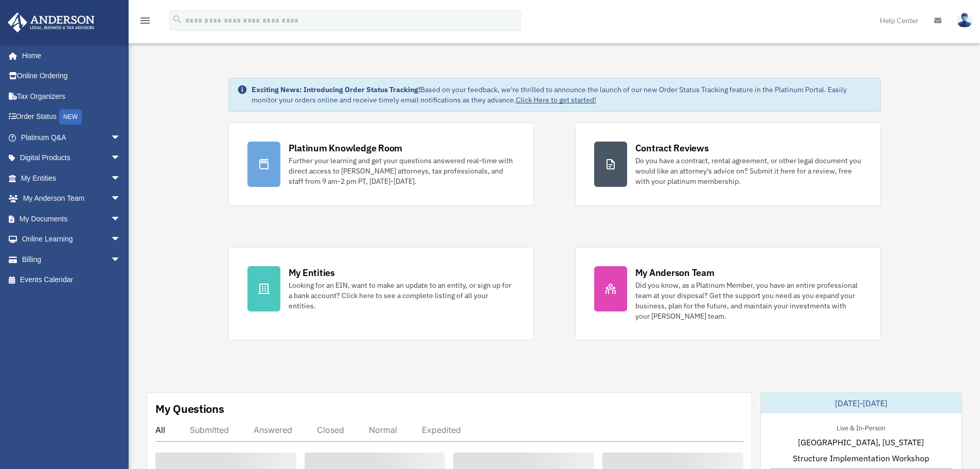 This screenshot has height=469, width=980. I want to click on a: Billingarrow_drop_down, so click(71, 259).